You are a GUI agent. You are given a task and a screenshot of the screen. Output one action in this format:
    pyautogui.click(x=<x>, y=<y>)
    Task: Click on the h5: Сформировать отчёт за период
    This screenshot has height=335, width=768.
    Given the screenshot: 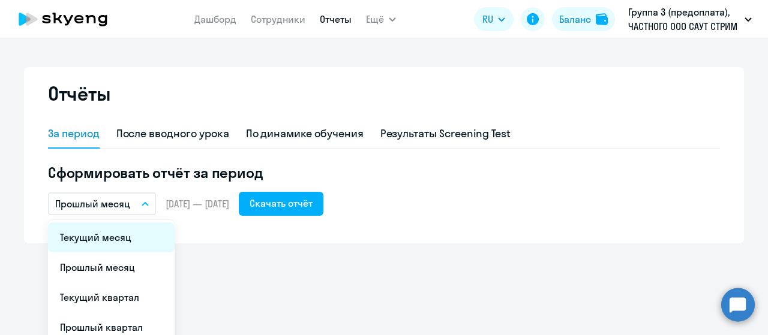 What is the action you would take?
    pyautogui.click(x=384, y=173)
    